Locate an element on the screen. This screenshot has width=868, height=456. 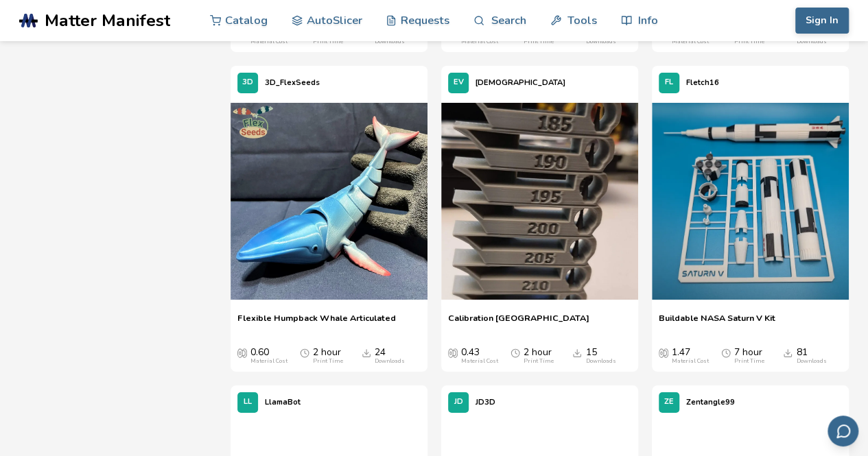
div: 0.60 is located at coordinates (269, 356).